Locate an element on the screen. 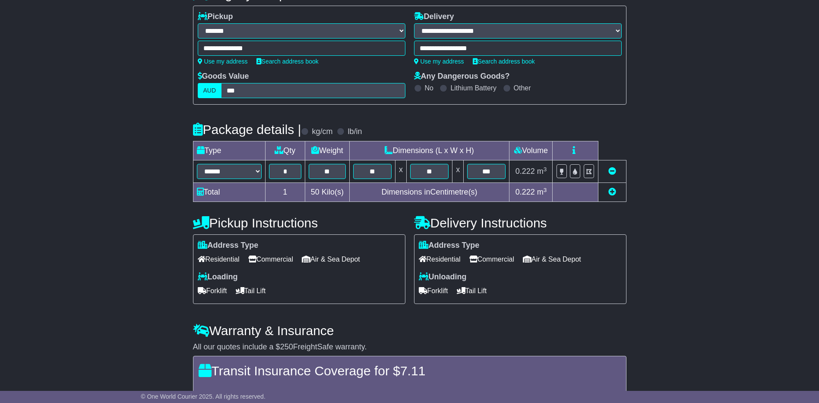 This screenshot has width=819, height=403. label: Loading is located at coordinates (218, 277).